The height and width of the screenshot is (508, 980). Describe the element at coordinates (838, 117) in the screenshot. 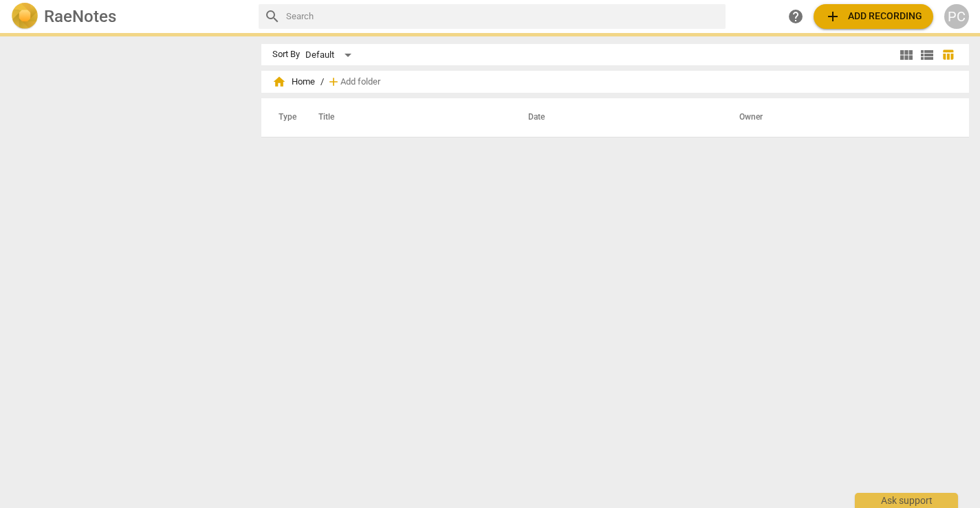

I see `th: Owner` at that location.